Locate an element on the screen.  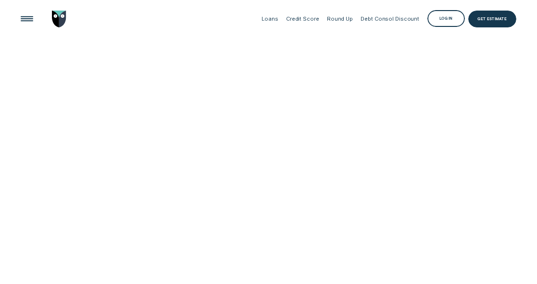
div: Credit Score is located at coordinates (302, 19).